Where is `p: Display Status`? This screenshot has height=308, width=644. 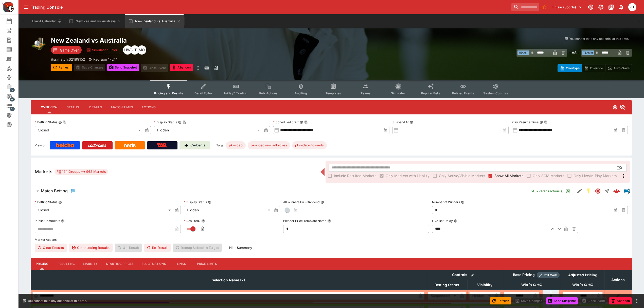
p: Display Status is located at coordinates (165, 122).